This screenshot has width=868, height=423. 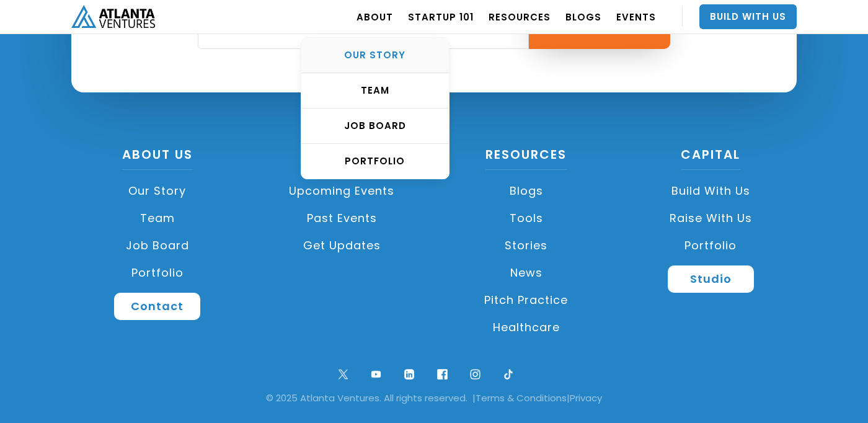 What do you see at coordinates (526, 300) in the screenshot?
I see `a: Pitch Practice` at bounding box center [526, 300].